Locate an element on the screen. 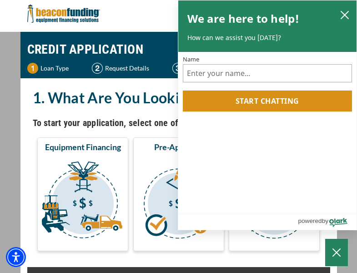 Image resolution: width=357 pixels, height=273 pixels. button: close chatbox is located at coordinates (345, 15).